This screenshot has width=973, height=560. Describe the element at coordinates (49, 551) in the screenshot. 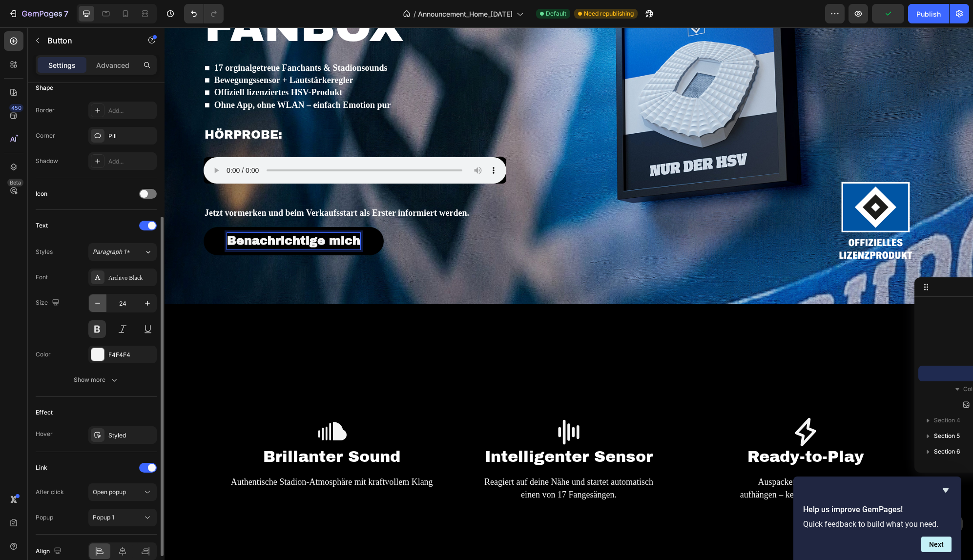

I see `div: Align` at that location.